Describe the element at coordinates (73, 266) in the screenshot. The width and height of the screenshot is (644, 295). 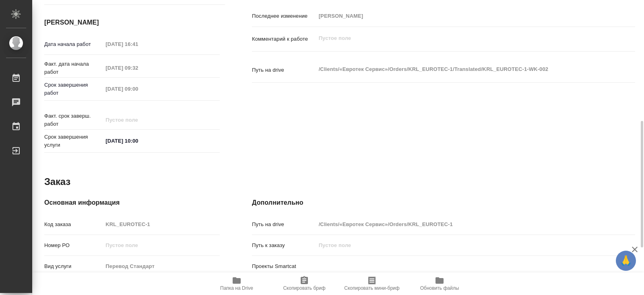
I see `p: Вид услуги` at that location.